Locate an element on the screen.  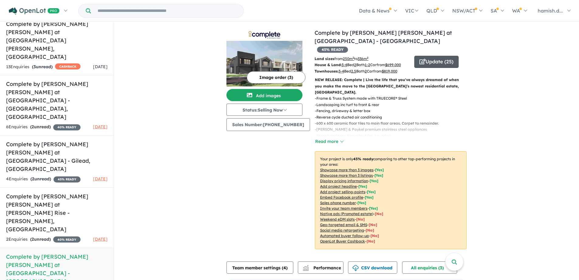
u: Display pricing information is located at coordinates (344, 180).